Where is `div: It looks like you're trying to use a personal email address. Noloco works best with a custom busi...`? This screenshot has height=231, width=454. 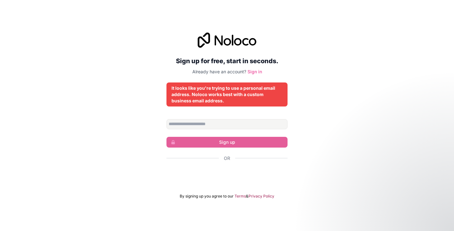 div: It looks like you're trying to use a personal email address. Noloco works best with a custom busi... is located at coordinates (227, 94).